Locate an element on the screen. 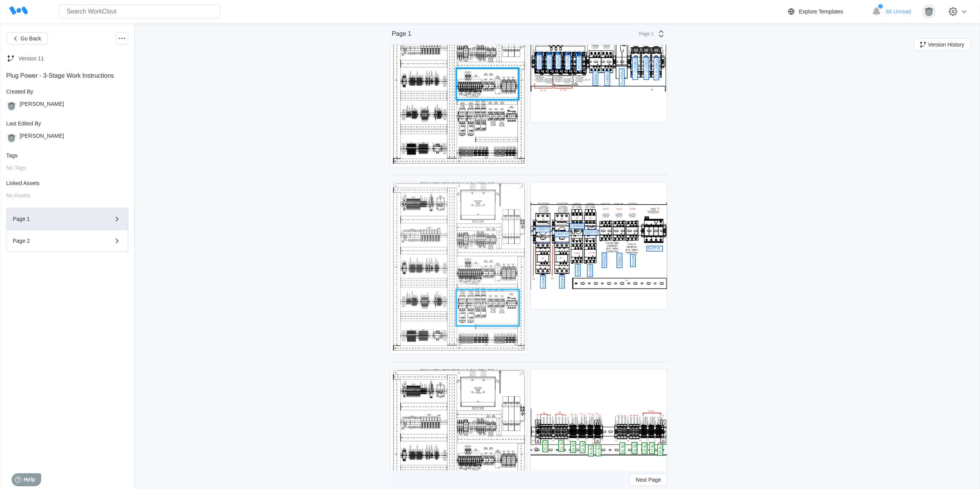 The image size is (980, 489). div: Version 11 is located at coordinates (32, 58).